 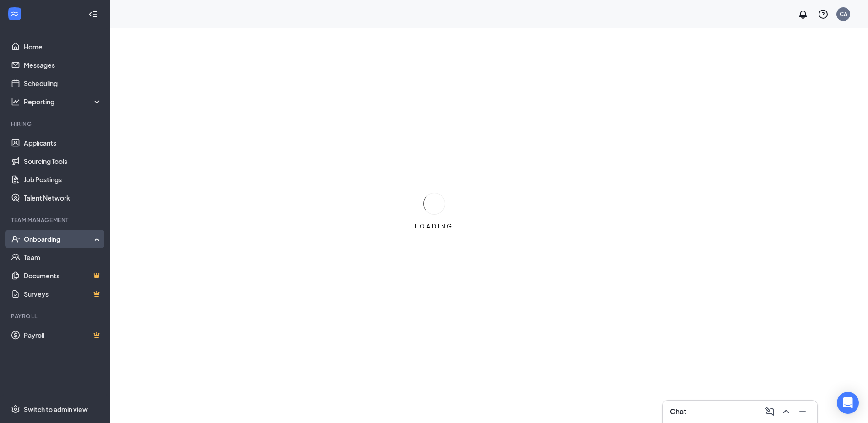 I want to click on svg: Notifications, so click(x=803, y=14).